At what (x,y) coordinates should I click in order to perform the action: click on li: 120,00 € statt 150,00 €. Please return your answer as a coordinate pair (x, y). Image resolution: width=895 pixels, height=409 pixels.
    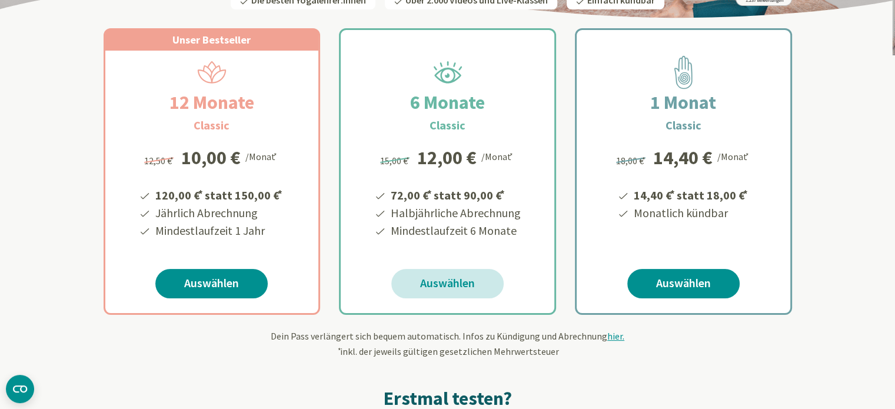
    Looking at the image, I should click on (219, 194).